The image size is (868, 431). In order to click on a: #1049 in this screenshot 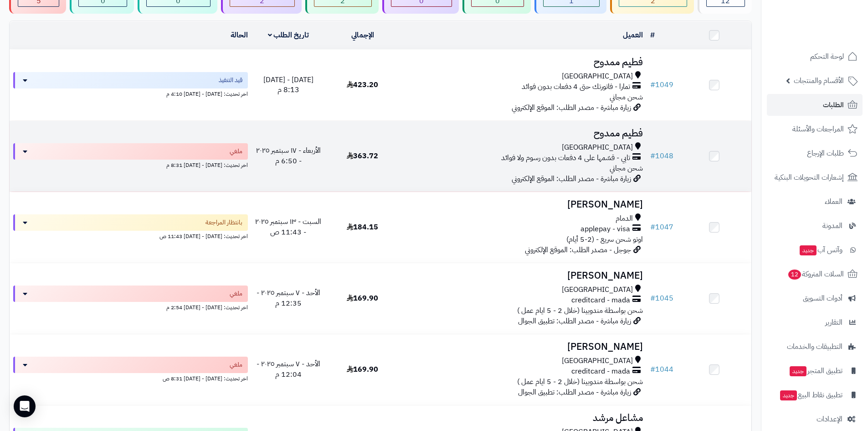, I will do `click(661, 85)`.